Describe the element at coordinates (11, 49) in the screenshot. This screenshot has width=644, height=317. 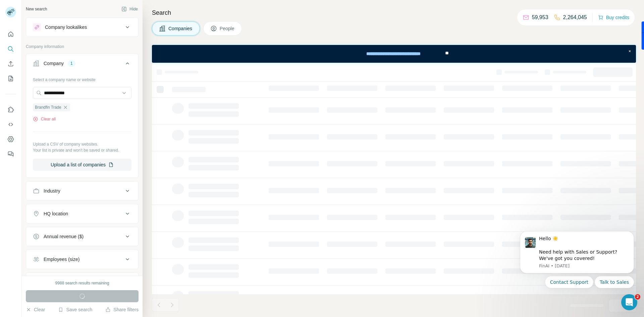
I see `button: Search` at that location.